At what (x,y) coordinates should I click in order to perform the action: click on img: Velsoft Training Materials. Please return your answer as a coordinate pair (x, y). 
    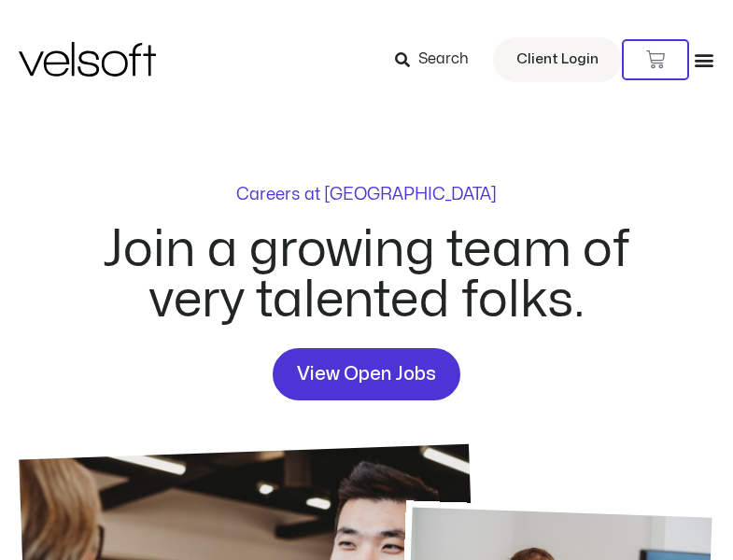
    Looking at the image, I should click on (87, 59).